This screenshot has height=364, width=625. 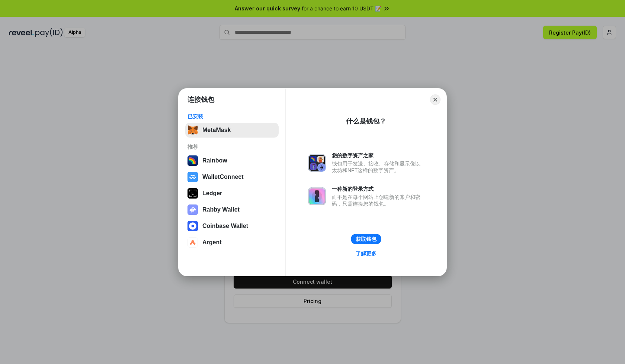 What do you see at coordinates (223, 177) in the screenshot?
I see `div: WalletConnect` at bounding box center [223, 177].